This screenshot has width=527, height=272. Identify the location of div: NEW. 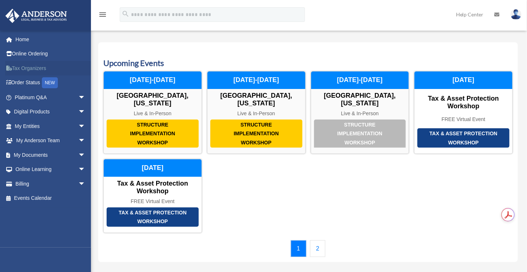
(50, 83).